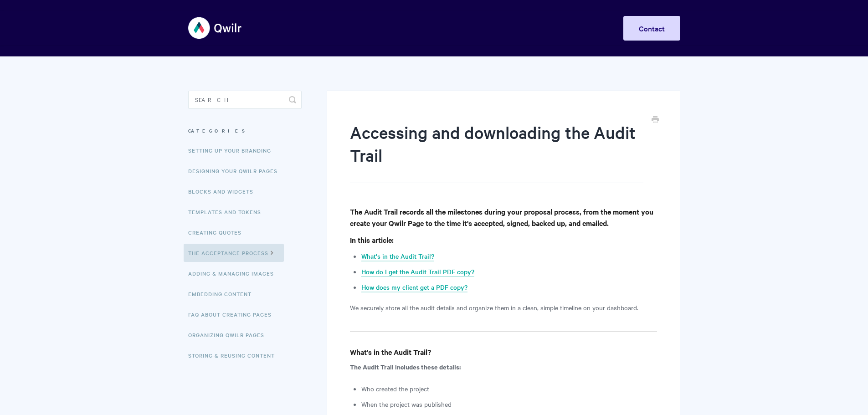 The image size is (868, 415). What do you see at coordinates (215, 28) in the screenshot?
I see `img: Qwilr Help Center` at bounding box center [215, 28].